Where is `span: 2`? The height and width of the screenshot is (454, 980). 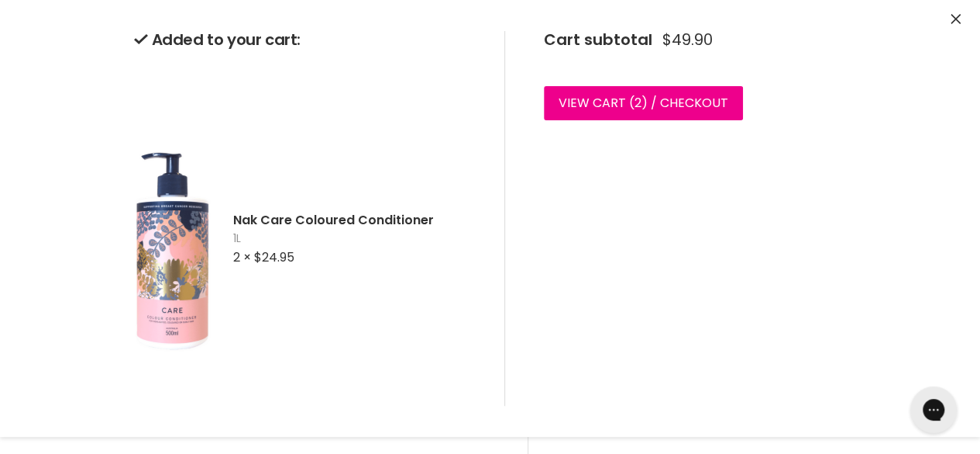 span: 2 is located at coordinates (638, 102).